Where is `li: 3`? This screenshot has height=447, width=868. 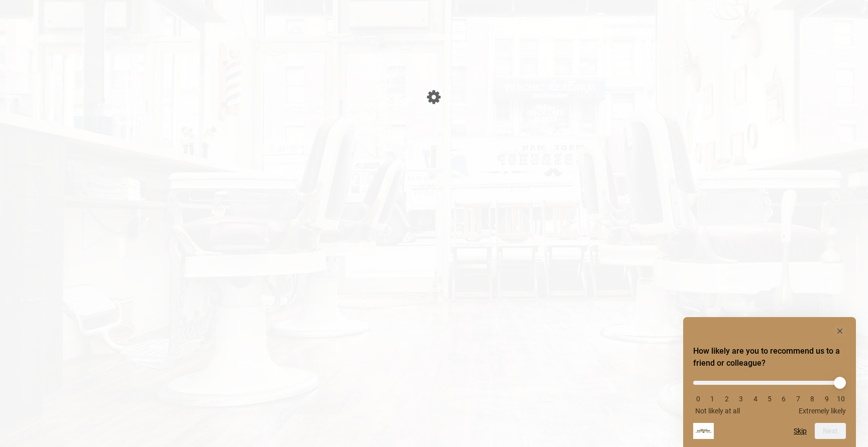
li: 3 is located at coordinates (741, 399).